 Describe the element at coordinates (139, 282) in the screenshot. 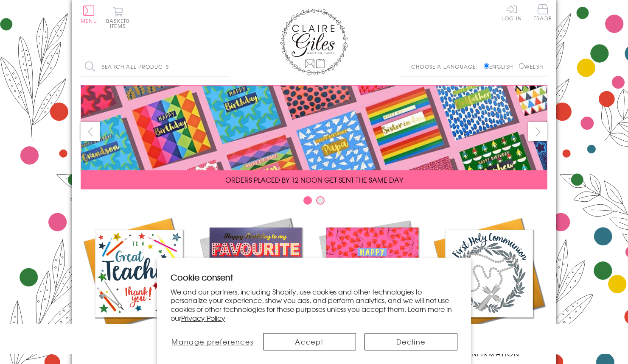

I see `a: Academic` at that location.